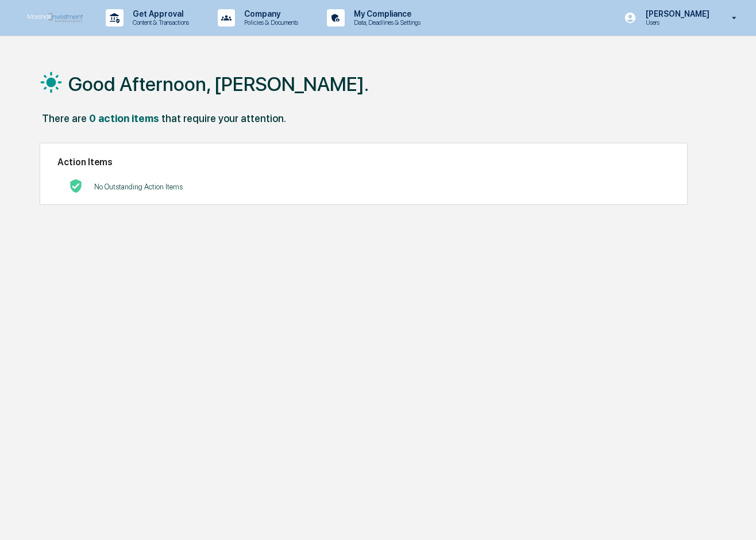 The height and width of the screenshot is (540, 756). Describe the element at coordinates (124, 118) in the screenshot. I see `div: 0 action items` at that location.